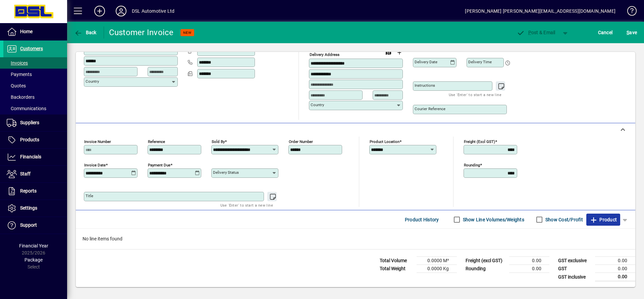 The image size is (644, 299). Describe the element at coordinates (422, 220) in the screenshot. I see `span: Product History` at that location.